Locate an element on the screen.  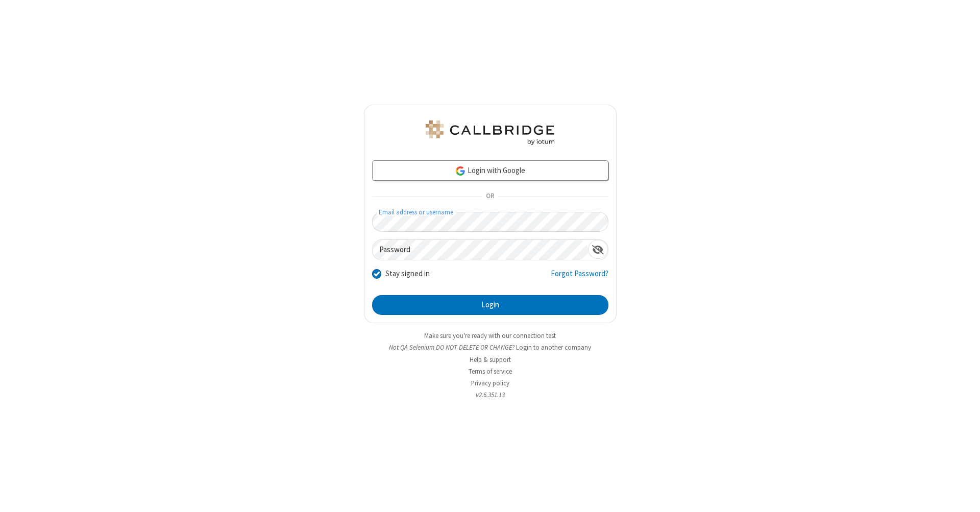
a: Terms of service is located at coordinates (490, 371).